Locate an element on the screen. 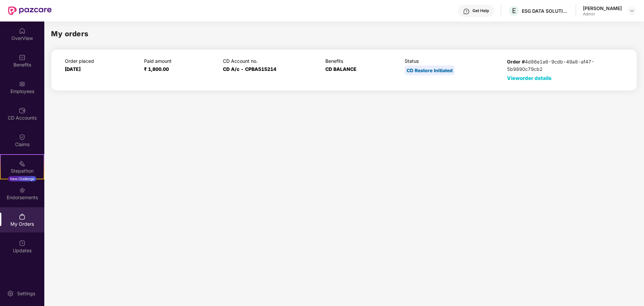  img: svg+xml;base64,PHN2ZyBpZD0iSGVscC0zMngzMiIgeG1sbnM9Imh0dHA6Ly93d3cudzMub3JnLzIwMDAvc3ZnIiB3aWR0aD... is located at coordinates (466, 11).